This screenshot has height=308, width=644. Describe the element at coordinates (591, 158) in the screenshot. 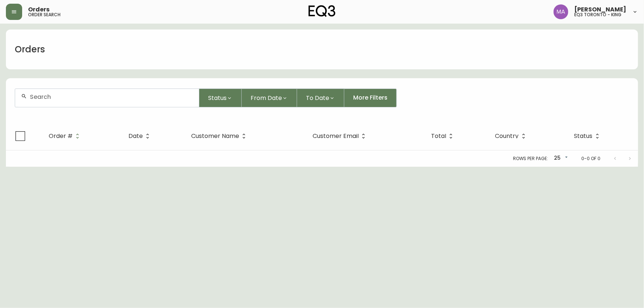

I see `p: 0-0 of 0` at that location.